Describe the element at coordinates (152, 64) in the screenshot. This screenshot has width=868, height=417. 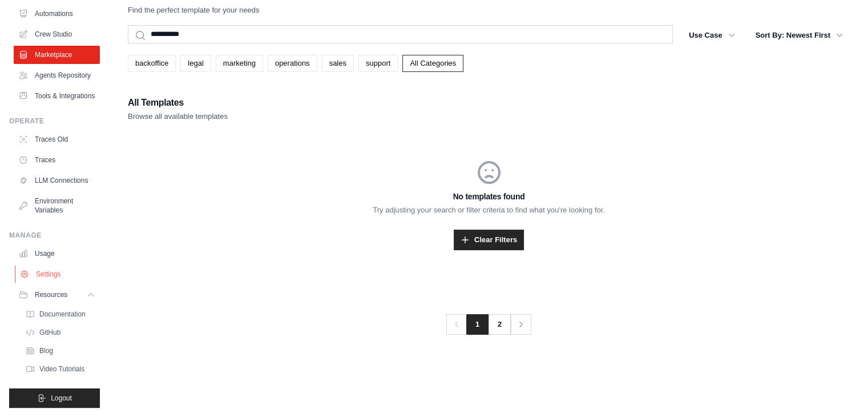
I see `a: backoffice` at that location.